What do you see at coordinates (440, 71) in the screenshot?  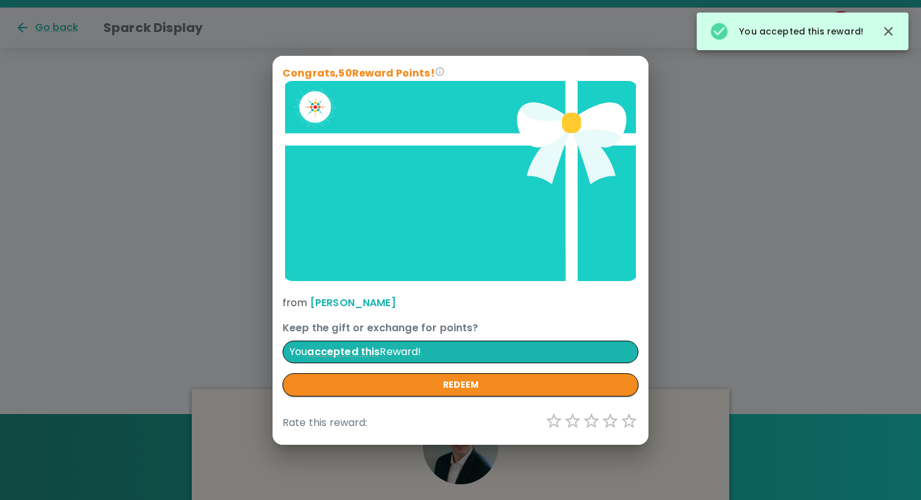 I see `svg: Congrats on your reward! You can either redeem the total reward points for something else with th...` at bounding box center [440, 71].